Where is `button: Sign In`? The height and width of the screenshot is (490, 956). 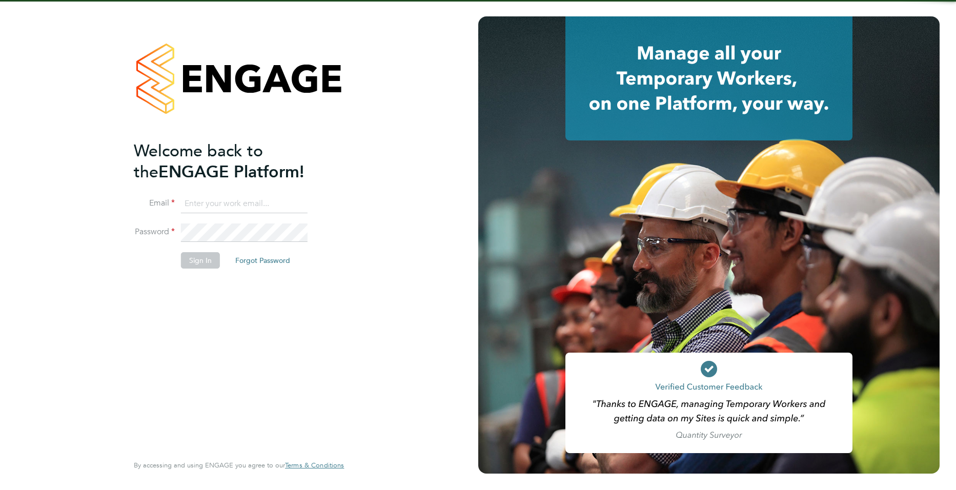 button: Sign In is located at coordinates (201, 261).